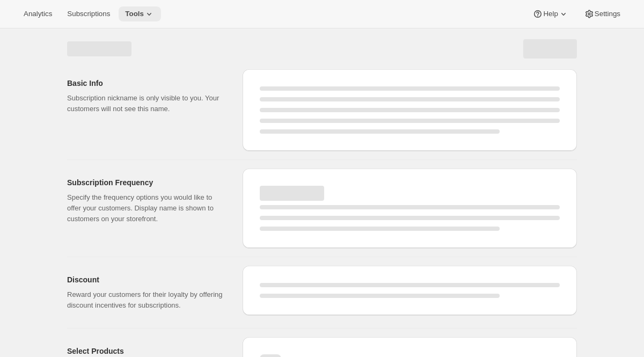  What do you see at coordinates (88, 14) in the screenshot?
I see `button: Subscriptions` at bounding box center [88, 14].